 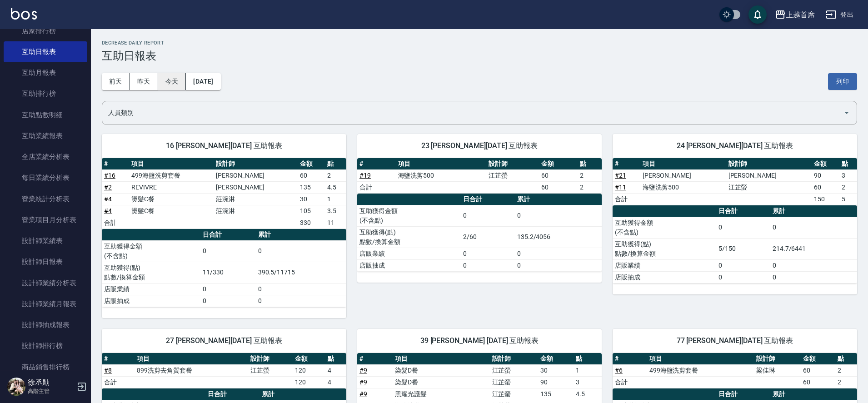 I want to click on td: 11/330, so click(x=227, y=272).